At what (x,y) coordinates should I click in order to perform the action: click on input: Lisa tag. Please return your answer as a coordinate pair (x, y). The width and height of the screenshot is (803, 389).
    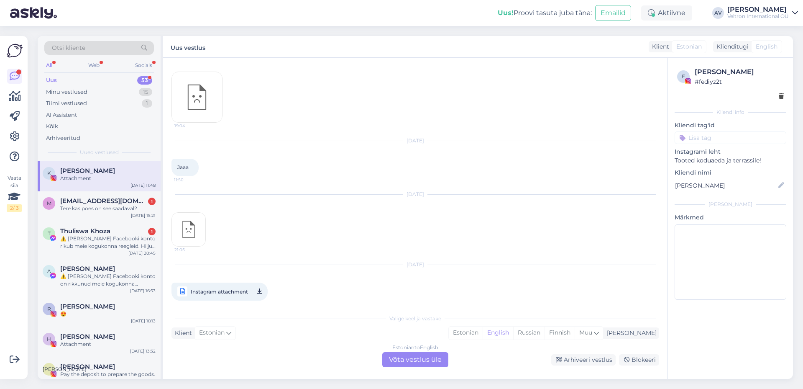
    Looking at the image, I should click on (731, 138).